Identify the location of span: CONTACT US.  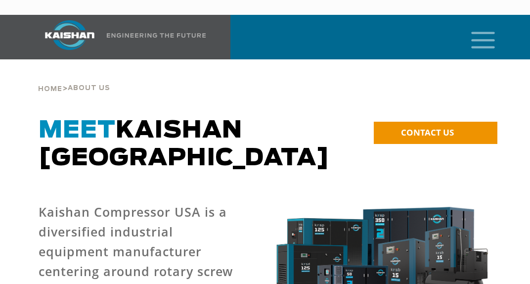
(427, 132).